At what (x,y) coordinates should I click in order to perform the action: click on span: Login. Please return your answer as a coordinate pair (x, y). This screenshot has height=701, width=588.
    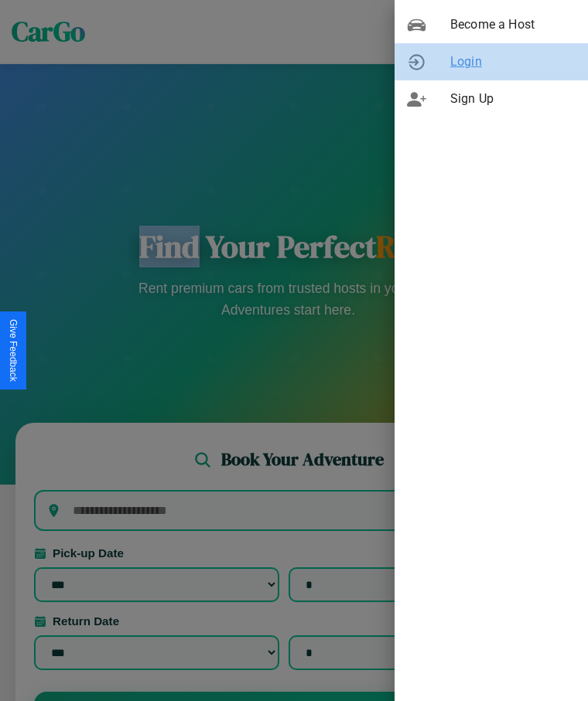
    Looking at the image, I should click on (513, 62).